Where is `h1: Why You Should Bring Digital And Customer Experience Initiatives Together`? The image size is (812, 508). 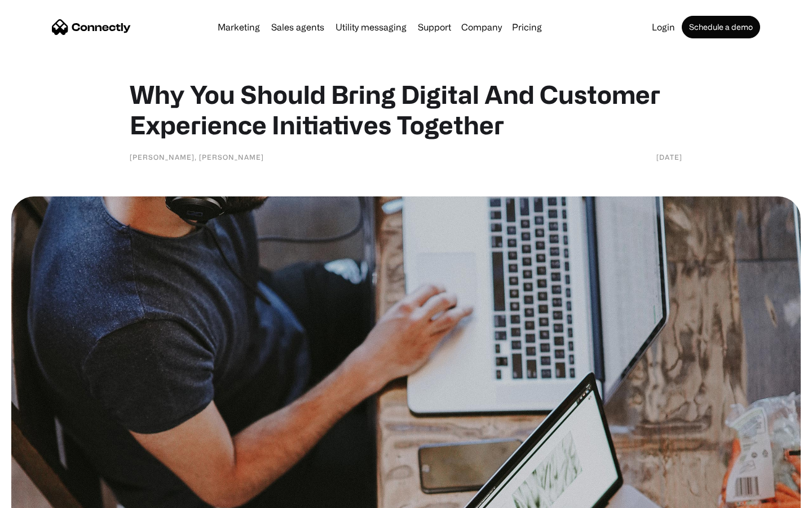 h1: Why You Should Bring Digital And Customer Experience Initiatives Together is located at coordinates (406, 110).